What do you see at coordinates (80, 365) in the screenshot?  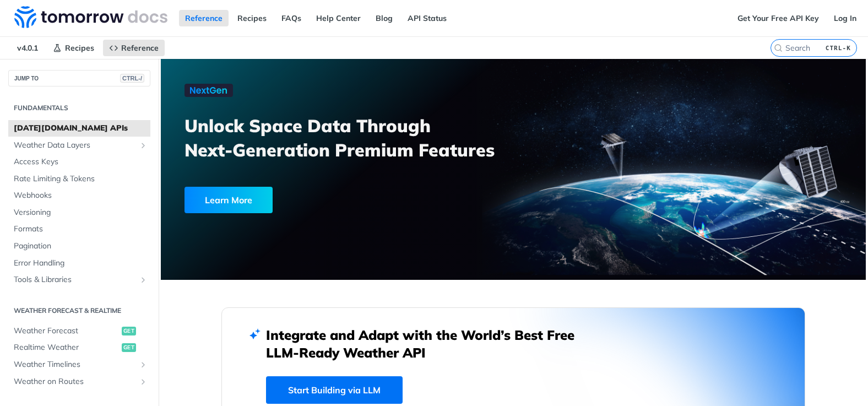 I see `a: Weather TimelinesShow subpages for Weather Timelines` at bounding box center [80, 365].